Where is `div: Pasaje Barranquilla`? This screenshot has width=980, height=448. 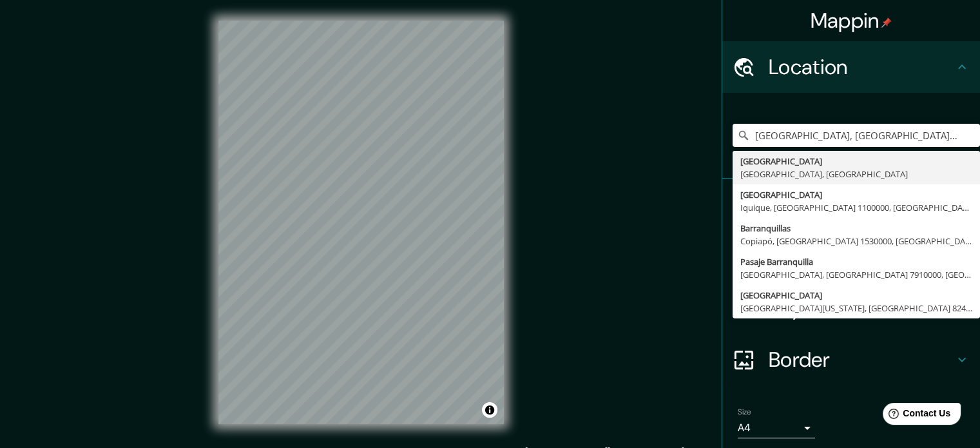
div: Pasaje Barranquilla is located at coordinates (857, 261).